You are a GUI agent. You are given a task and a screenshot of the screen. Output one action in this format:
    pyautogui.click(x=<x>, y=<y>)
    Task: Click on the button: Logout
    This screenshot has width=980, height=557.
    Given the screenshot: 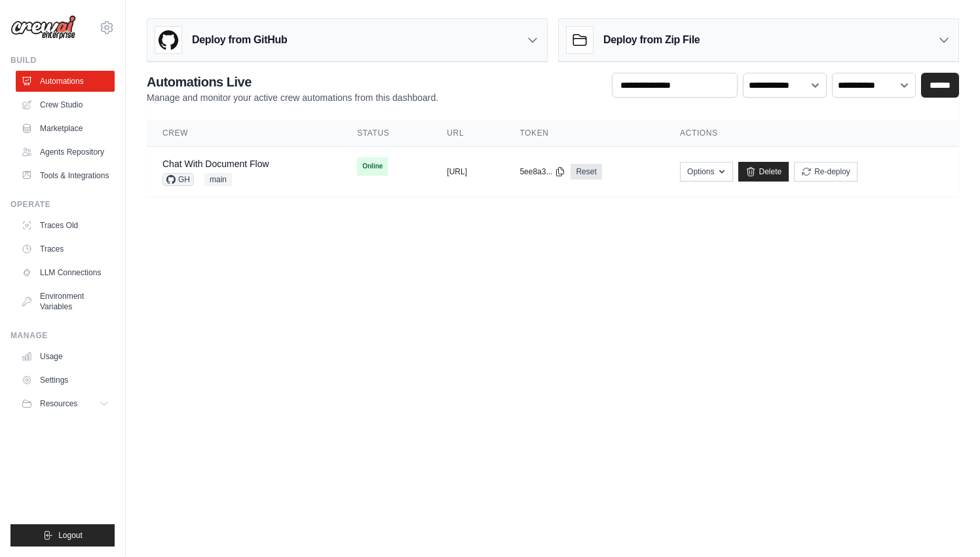 What is the action you would take?
    pyautogui.click(x=62, y=535)
    